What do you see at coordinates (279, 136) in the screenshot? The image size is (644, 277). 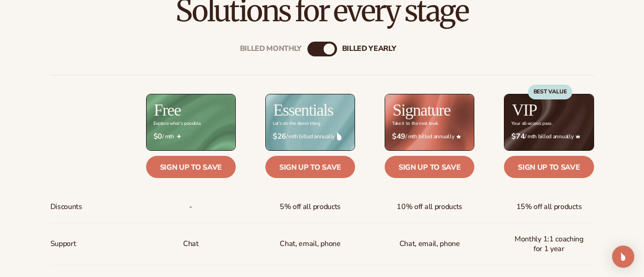 I see `strong: $26` at bounding box center [279, 136].